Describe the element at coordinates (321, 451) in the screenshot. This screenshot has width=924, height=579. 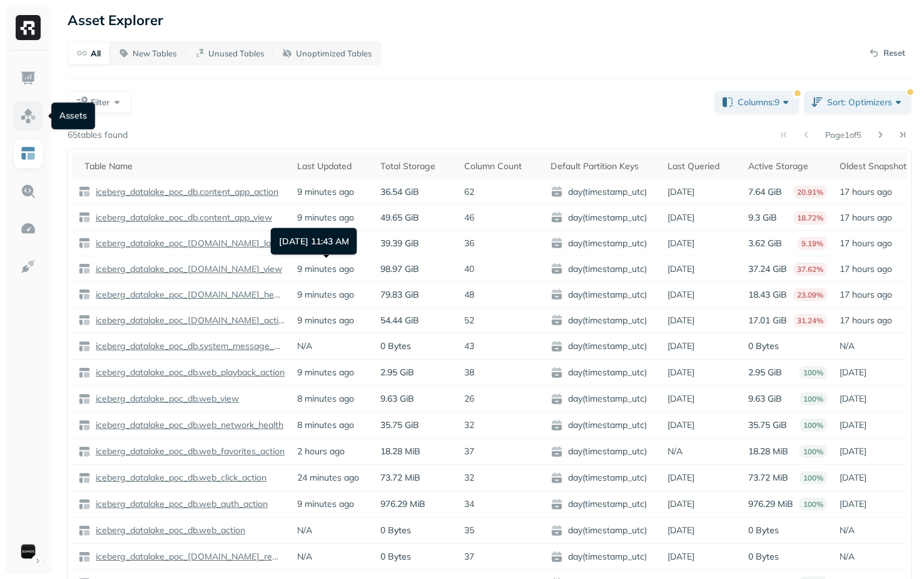
I see `p: 2 hours ago` at that location.